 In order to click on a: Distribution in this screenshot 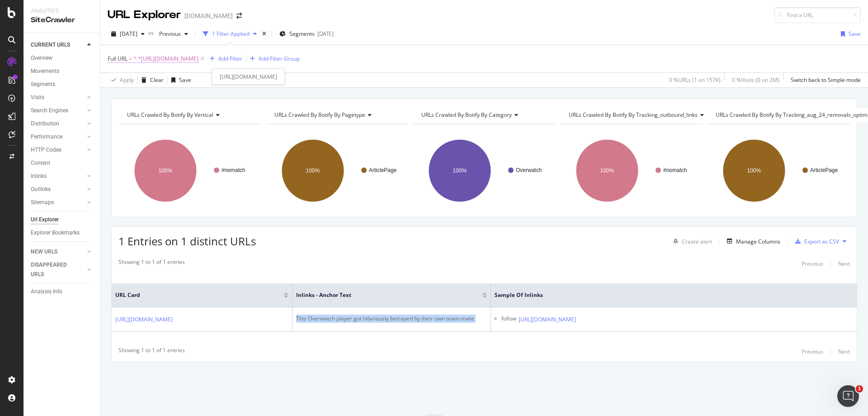, I will do `click(57, 123)`.